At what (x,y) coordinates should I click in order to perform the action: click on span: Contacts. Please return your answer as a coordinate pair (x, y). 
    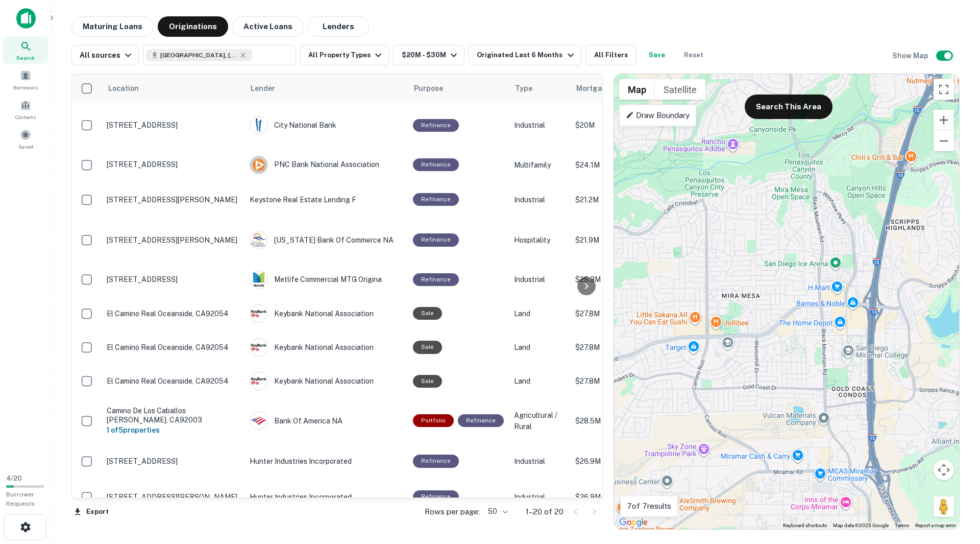
    Looking at the image, I should click on (26, 117).